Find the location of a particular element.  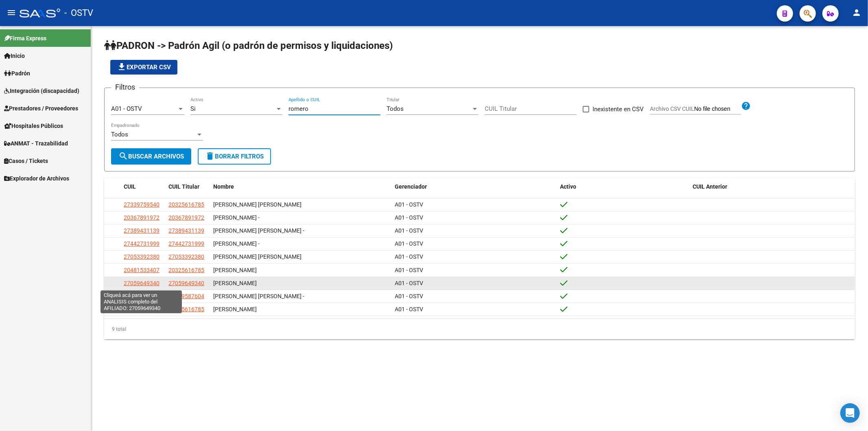

span: Firma Express is located at coordinates (25, 38).